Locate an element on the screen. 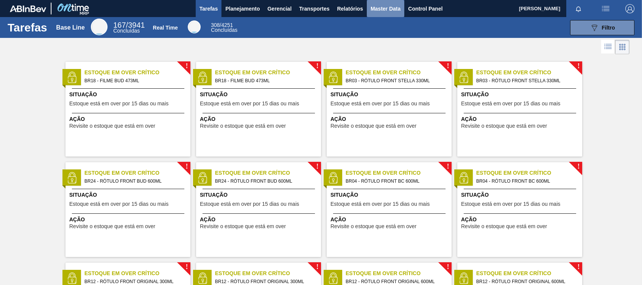 The width and height of the screenshot is (642, 285). h1: Tarefas is located at coordinates (27, 27).